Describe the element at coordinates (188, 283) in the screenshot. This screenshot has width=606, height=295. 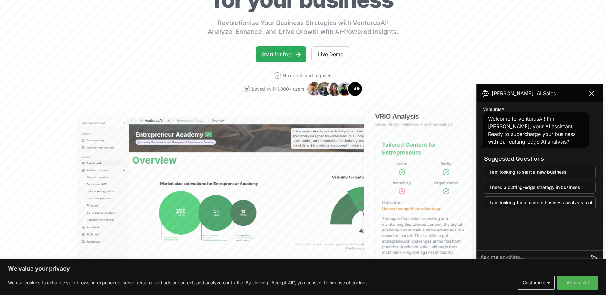
I see `p: We use cookies to enhance your browsing experience, serve personalized ads or content, and analyz...` at that location.